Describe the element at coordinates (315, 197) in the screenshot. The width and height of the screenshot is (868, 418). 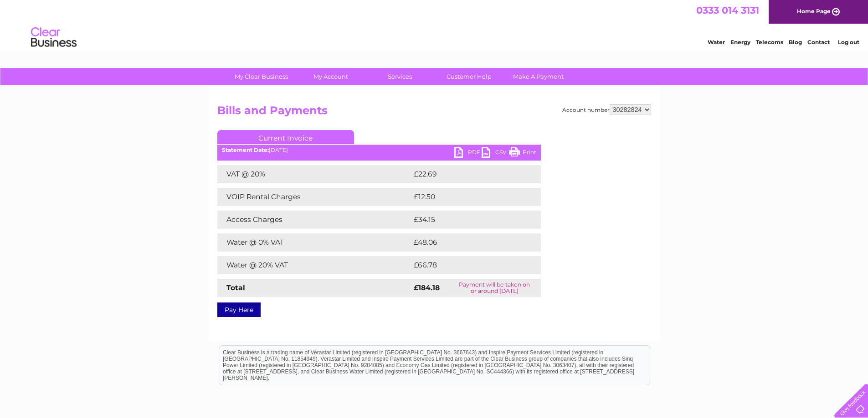
I see `td: VOIP Rental Charges` at that location.